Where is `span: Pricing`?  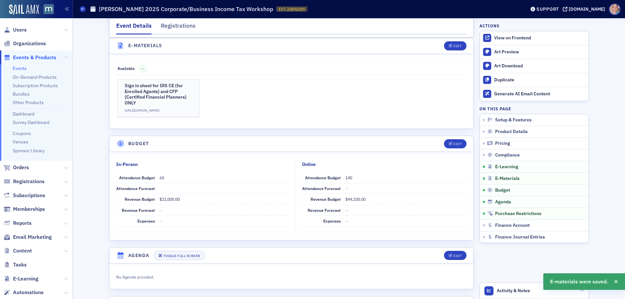
span: Pricing is located at coordinates (503, 144).